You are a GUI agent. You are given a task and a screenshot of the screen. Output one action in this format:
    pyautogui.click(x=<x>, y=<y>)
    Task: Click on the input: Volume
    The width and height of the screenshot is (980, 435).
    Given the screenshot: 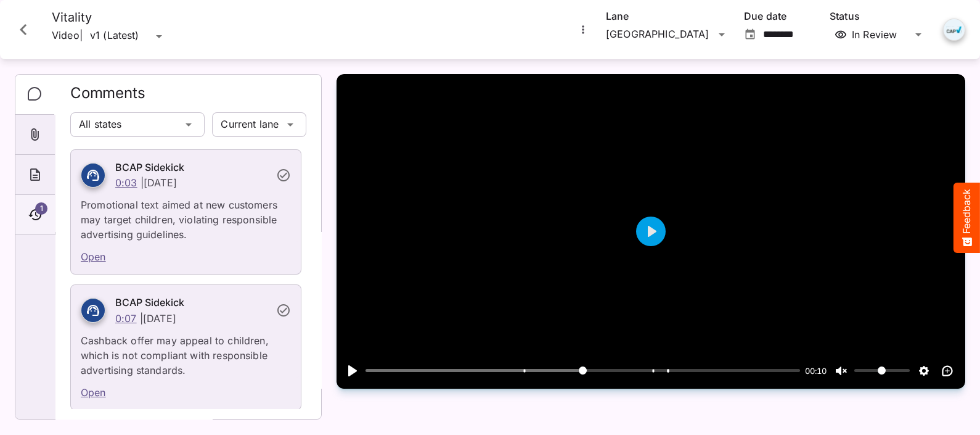 What is the action you would take?
    pyautogui.click(x=882, y=370)
    